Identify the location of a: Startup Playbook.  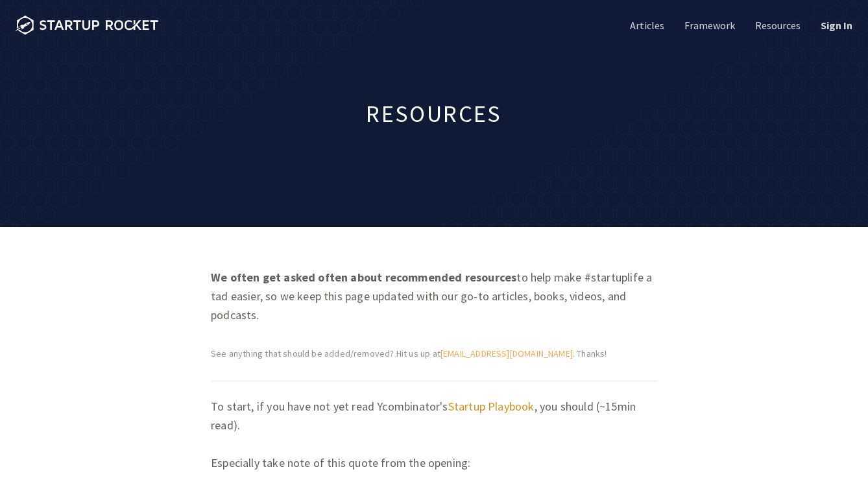
(491, 406).